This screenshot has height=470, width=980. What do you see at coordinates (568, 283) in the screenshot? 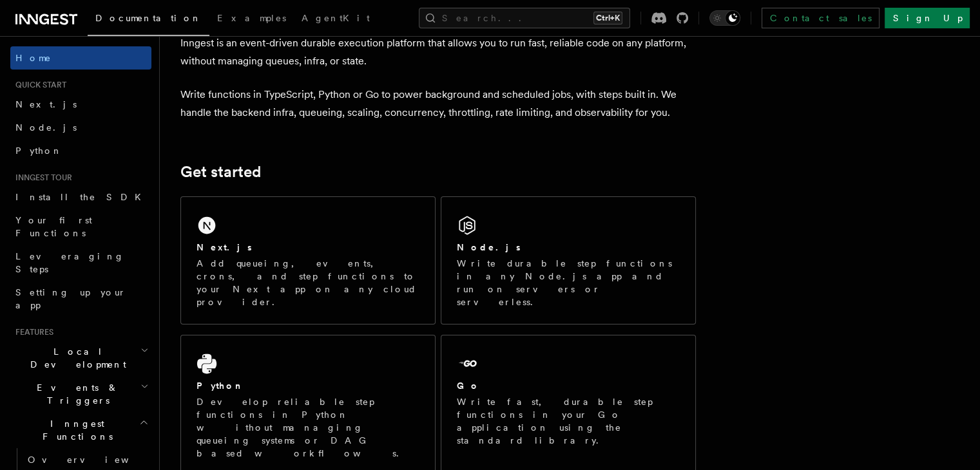
I see `p: Write durable step functions in any Node.js app and run on servers or serverless.` at bounding box center [568, 283].